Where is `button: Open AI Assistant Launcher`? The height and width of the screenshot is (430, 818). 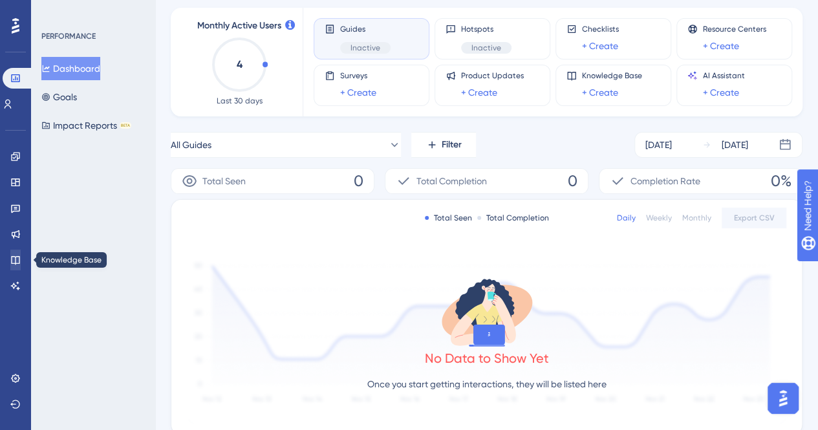 button: Open AI Assistant Launcher is located at coordinates (19, 19).